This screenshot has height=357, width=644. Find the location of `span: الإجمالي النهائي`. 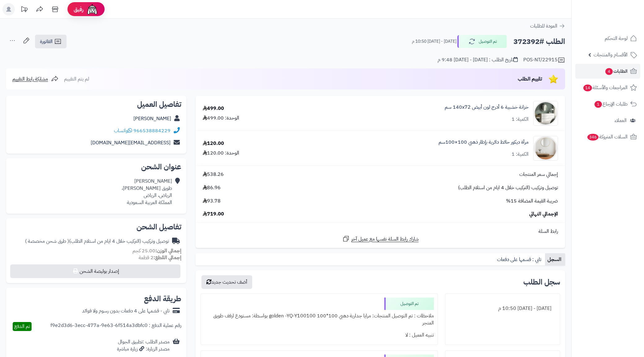

span: الإجمالي النهائي is located at coordinates (543, 214).